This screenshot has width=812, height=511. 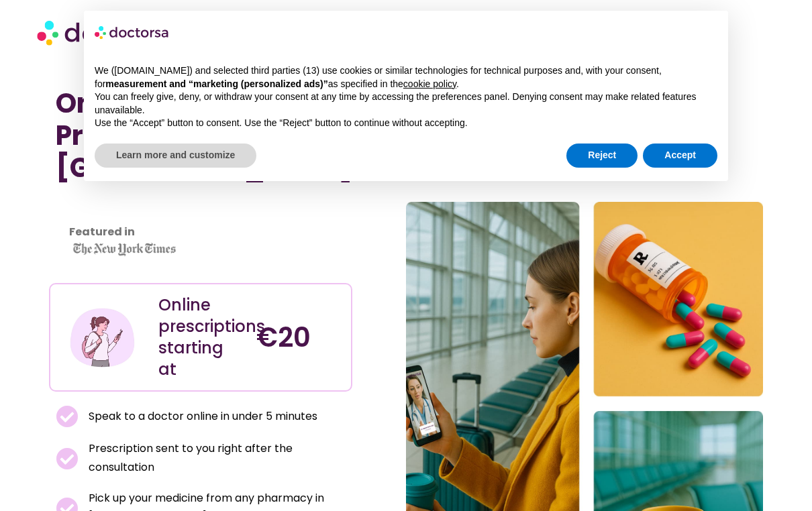 I want to click on strong: Featured in, so click(x=102, y=231).